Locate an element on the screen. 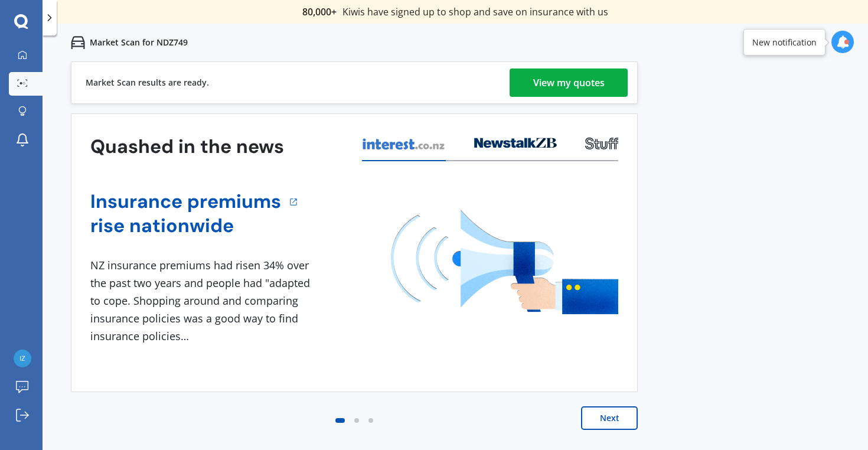 Image resolution: width=868 pixels, height=450 pixels. a: View my quotes is located at coordinates (569, 82).